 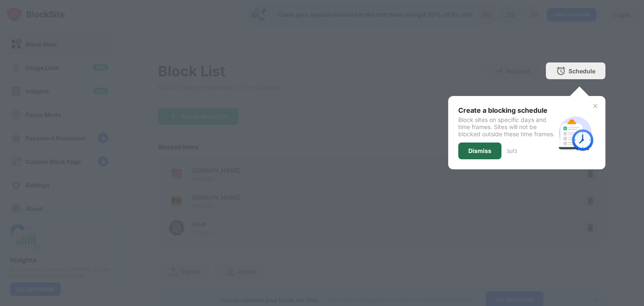 What do you see at coordinates (507, 127) in the screenshot?
I see `div: Block sites on specific days and time frames. Sites will not be blocked outside these time frames.` at bounding box center [507, 127].